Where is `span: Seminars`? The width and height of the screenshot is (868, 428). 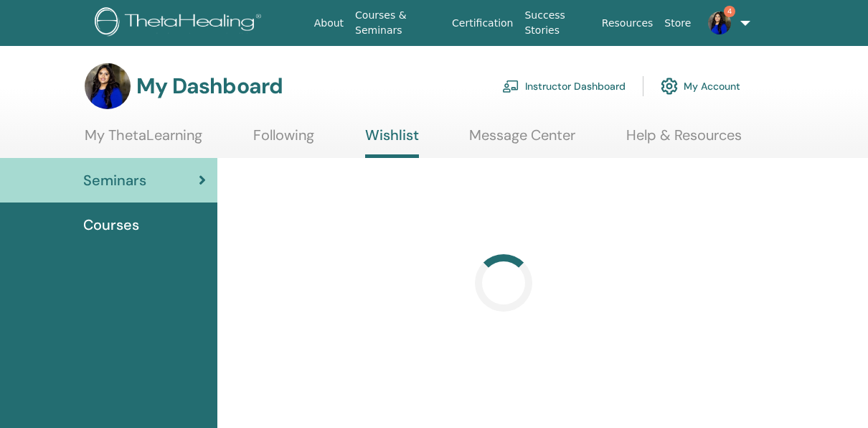 span: Seminars is located at coordinates (115, 180).